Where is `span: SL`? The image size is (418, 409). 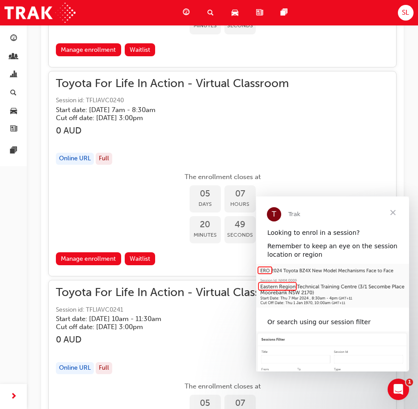
span: SL is located at coordinates (405, 13).